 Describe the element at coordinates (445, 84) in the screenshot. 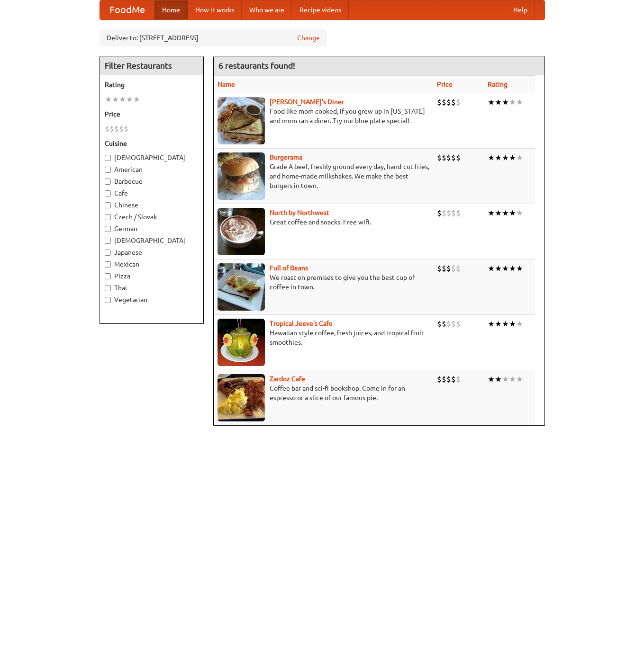

I see `a: Price` at that location.